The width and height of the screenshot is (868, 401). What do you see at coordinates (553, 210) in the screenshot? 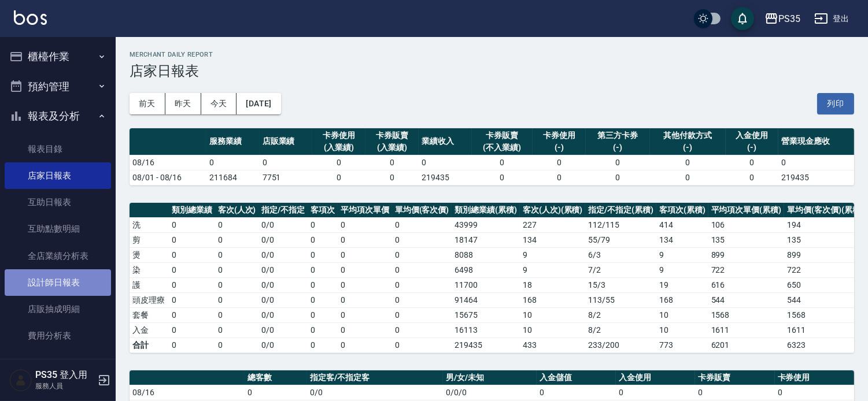
I see `th: 客次(人次)(累積)` at bounding box center [553, 210].